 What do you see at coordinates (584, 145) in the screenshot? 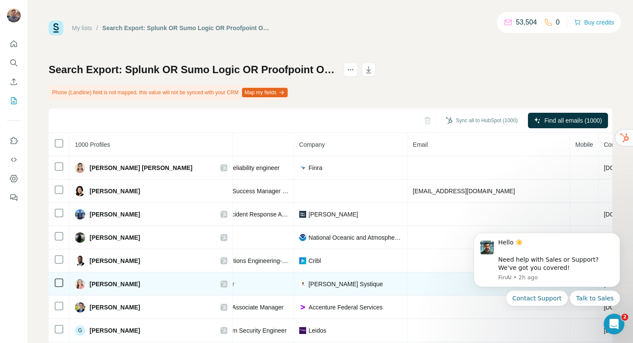
I see `span: Mobile` at bounding box center [584, 145].